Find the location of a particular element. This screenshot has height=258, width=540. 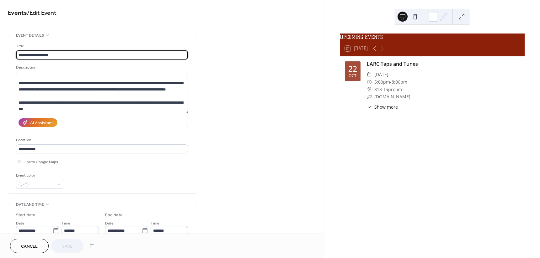

div: UPCOMING EVENTS is located at coordinates (432, 37).